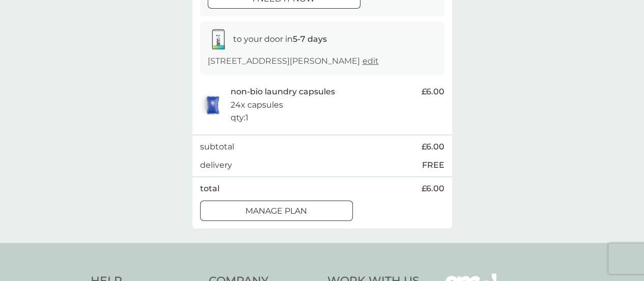  I want to click on p: FREE, so click(433, 165).